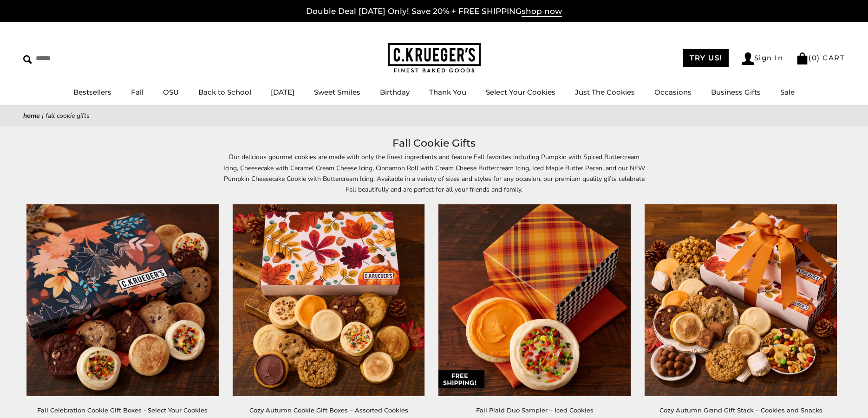 Image resolution: width=868 pixels, height=418 pixels. I want to click on a: Sweet Smiles, so click(337, 92).